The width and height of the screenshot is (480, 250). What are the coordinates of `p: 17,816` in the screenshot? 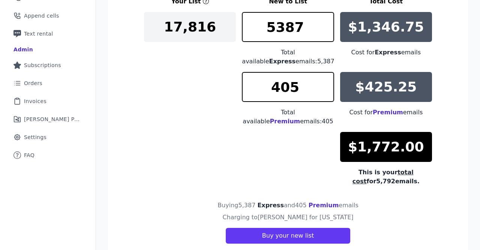 It's located at (190, 27).